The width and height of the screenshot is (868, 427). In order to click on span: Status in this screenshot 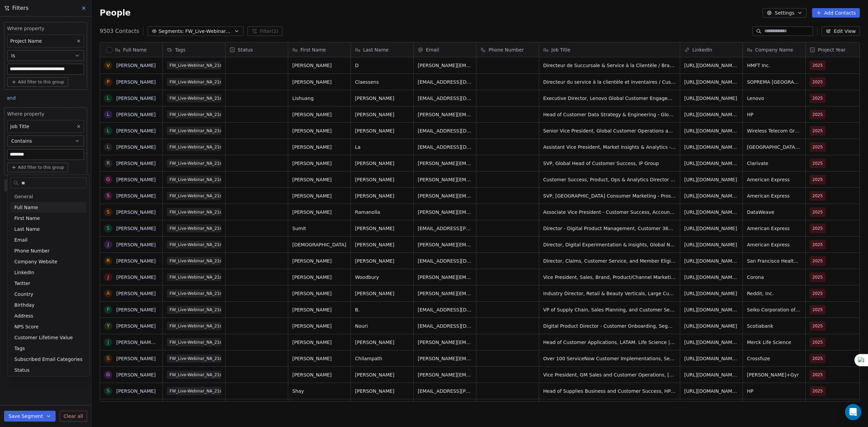, I will do `click(22, 370)`.